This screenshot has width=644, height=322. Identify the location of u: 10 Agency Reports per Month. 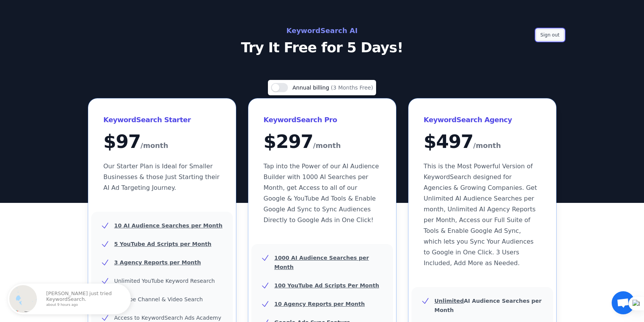
(319, 304).